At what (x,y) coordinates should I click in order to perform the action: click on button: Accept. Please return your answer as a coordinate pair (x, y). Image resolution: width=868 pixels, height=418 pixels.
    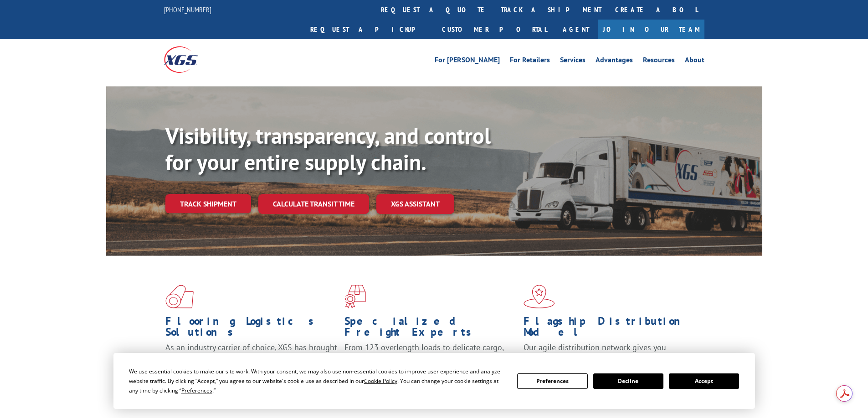
    Looking at the image, I should click on (704, 381).